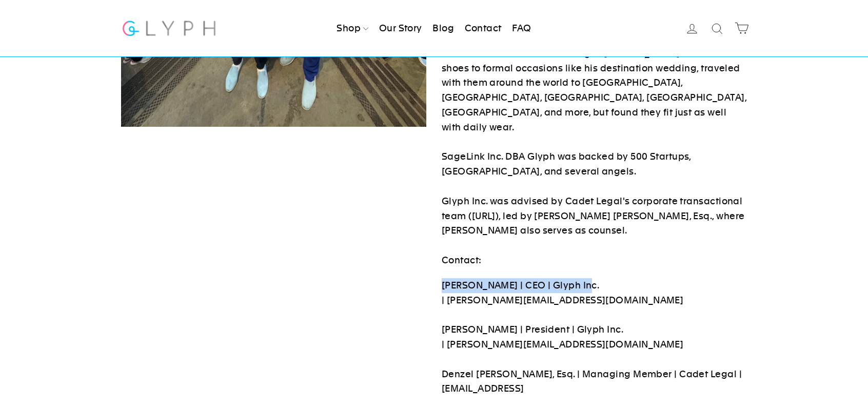 Image resolution: width=868 pixels, height=406 pixels. What do you see at coordinates (352, 28) in the screenshot?
I see `a: Shop` at bounding box center [352, 28].